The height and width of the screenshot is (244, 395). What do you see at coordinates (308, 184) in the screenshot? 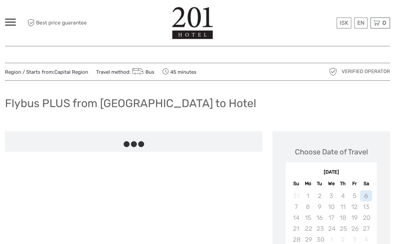
I see `div: Mo` at bounding box center [308, 184].